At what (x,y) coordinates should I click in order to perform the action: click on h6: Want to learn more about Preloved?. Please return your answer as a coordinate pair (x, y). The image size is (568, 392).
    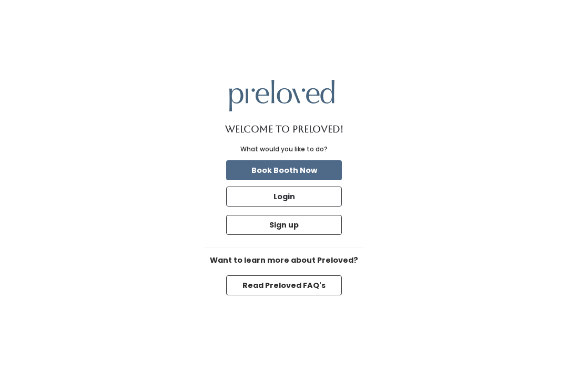
    Looking at the image, I should click on (284, 261).